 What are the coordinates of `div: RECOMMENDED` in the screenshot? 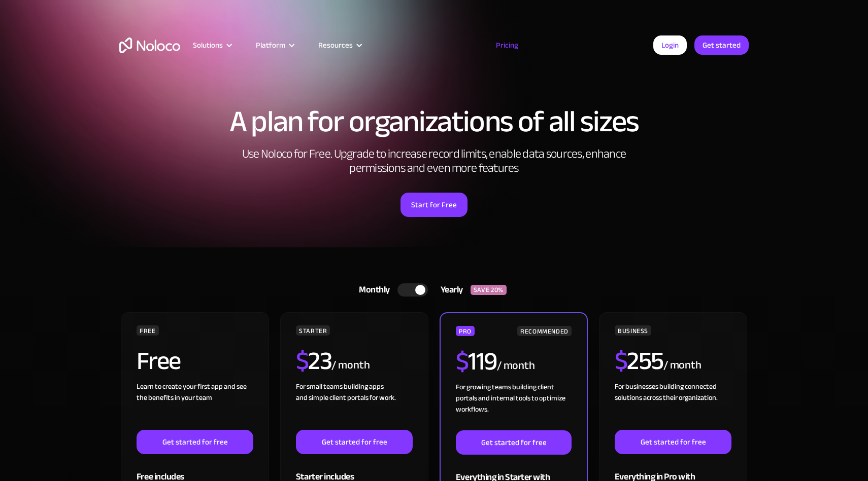 It's located at (544, 331).